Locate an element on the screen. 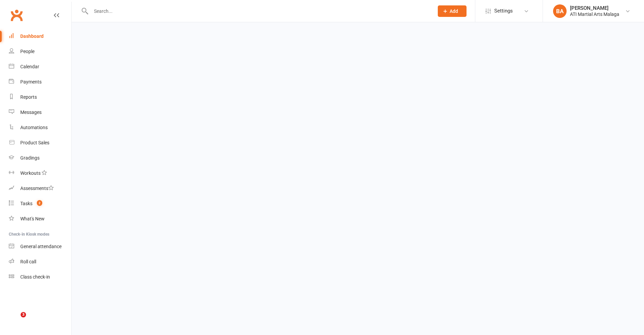 This screenshot has width=644, height=335. div: General attendance is located at coordinates (41, 246).